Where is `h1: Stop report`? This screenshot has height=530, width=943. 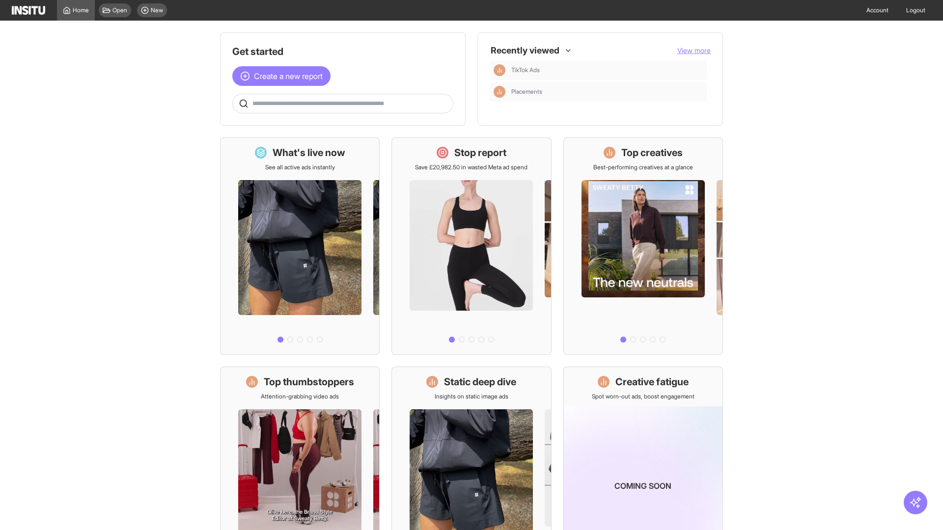 h1: Stop report is located at coordinates (480, 153).